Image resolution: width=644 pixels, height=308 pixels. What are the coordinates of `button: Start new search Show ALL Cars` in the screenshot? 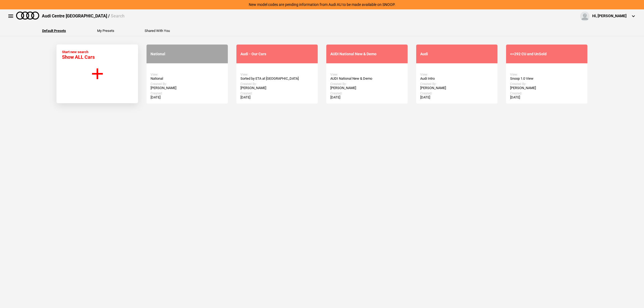 It's located at (97, 74).